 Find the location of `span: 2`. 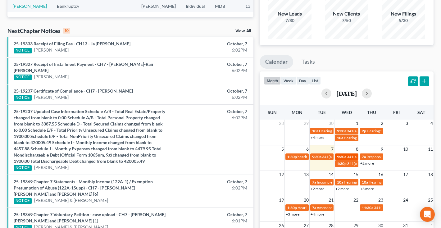

span: 2 is located at coordinates (382, 123).